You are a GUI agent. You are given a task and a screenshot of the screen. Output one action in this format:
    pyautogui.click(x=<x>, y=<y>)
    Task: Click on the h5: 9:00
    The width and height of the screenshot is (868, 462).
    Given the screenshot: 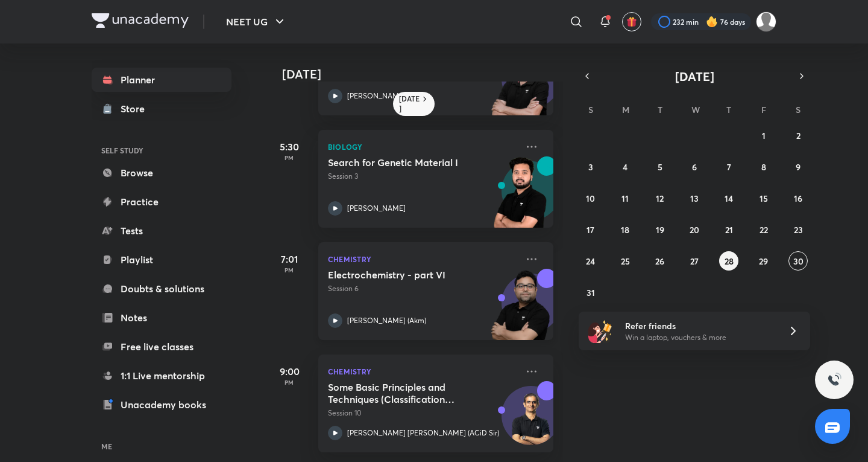 What is the action you would take?
    pyautogui.click(x=290, y=371)
    